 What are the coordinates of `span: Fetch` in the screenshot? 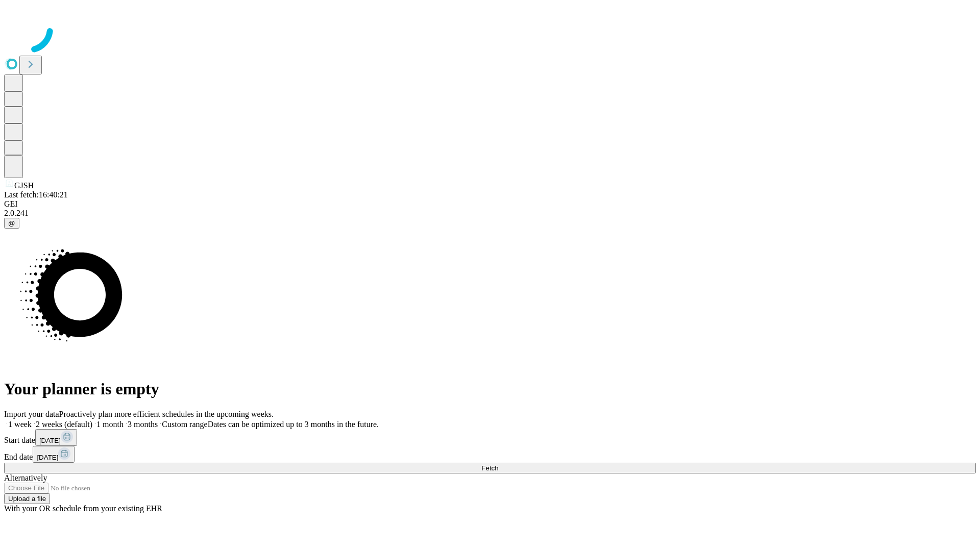 It's located at (489, 468).